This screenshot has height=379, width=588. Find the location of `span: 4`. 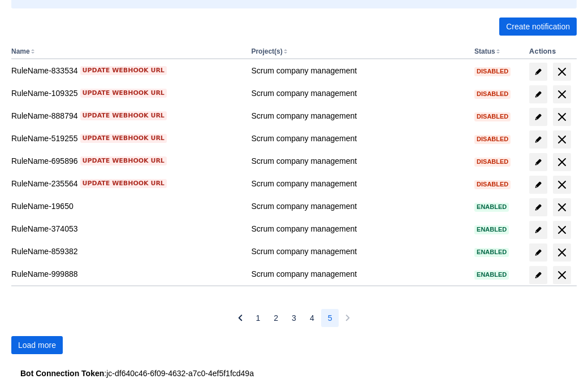

span: 4 is located at coordinates (312, 318).